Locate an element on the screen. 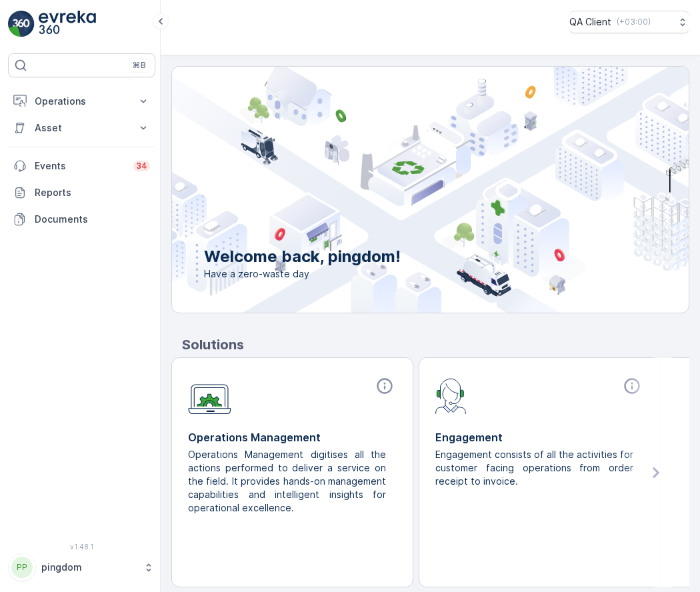 The width and height of the screenshot is (700, 592). span: Have a zero-waste day is located at coordinates (302, 274).